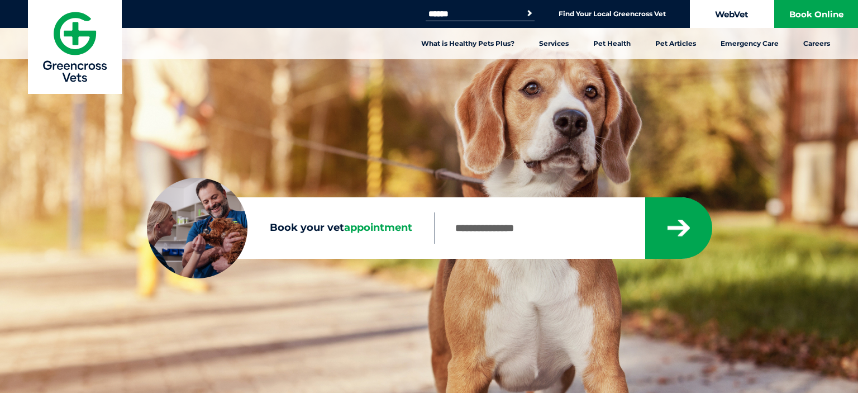 This screenshot has width=858, height=393. I want to click on a: Careers, so click(816, 44).